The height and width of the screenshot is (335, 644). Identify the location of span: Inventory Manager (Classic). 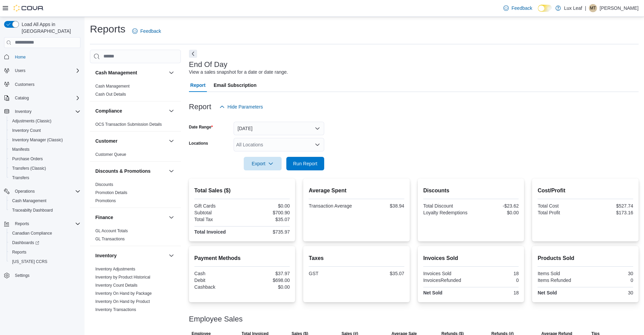
(45, 140).